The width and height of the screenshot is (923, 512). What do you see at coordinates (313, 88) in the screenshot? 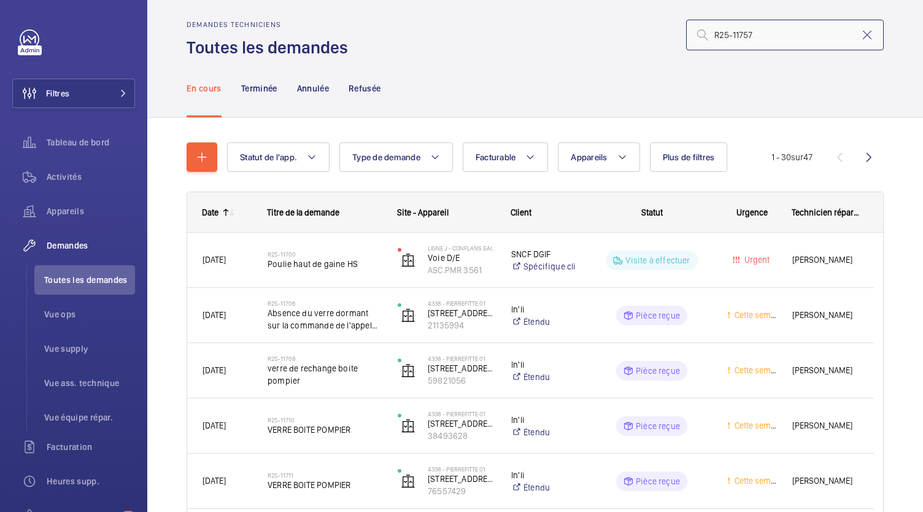
I see `p: Annulée` at bounding box center [313, 88].